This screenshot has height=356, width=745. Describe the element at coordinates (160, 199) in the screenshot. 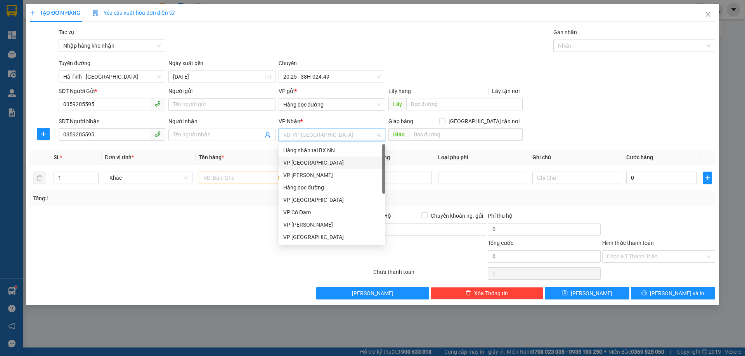

I see `div: Tổng: 1` at that location.